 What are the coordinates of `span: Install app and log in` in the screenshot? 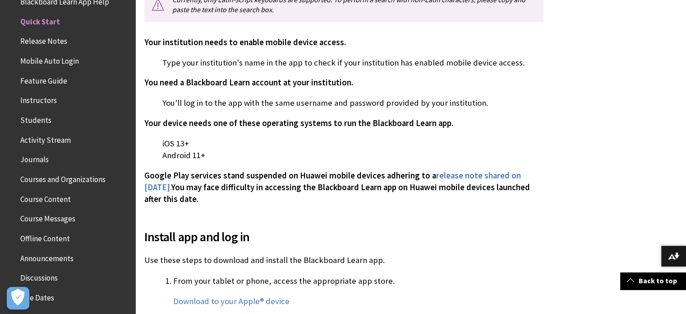 It's located at (344, 236).